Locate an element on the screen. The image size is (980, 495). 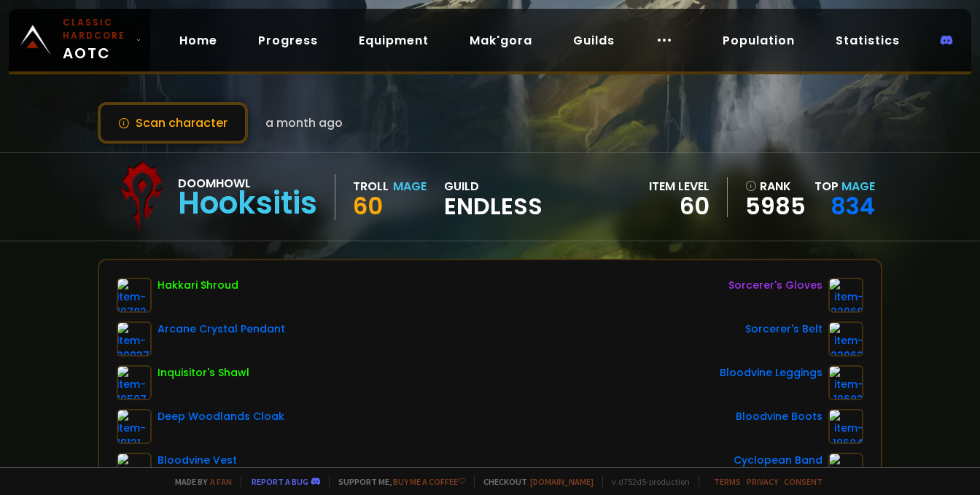
a: Equipment is located at coordinates (394, 40).